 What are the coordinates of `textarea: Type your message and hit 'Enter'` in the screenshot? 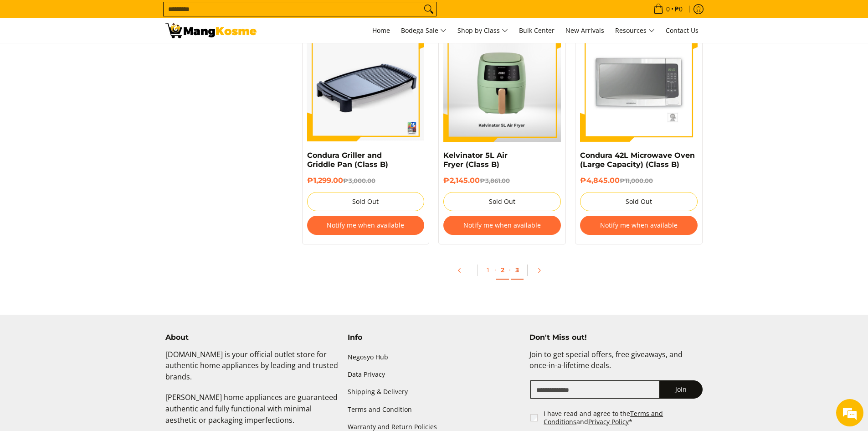 It's located at (89, 265).